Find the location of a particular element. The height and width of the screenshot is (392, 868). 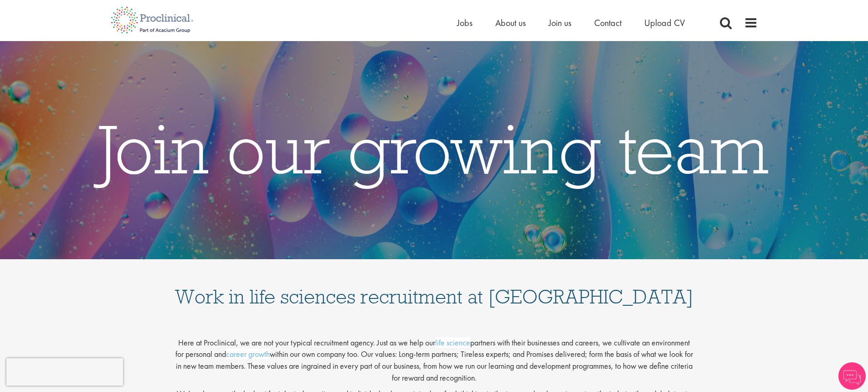

span: About us is located at coordinates (510, 23).